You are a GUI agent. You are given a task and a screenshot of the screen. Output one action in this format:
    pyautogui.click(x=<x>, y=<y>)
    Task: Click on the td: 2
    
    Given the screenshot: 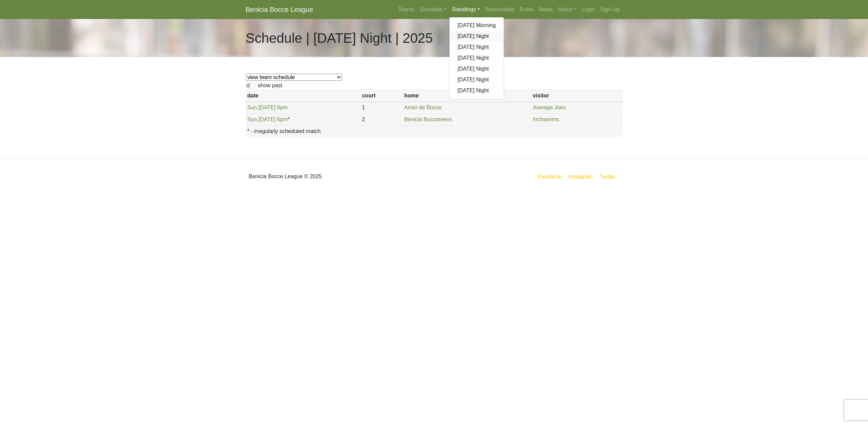 What is the action you would take?
    pyautogui.click(x=381, y=120)
    